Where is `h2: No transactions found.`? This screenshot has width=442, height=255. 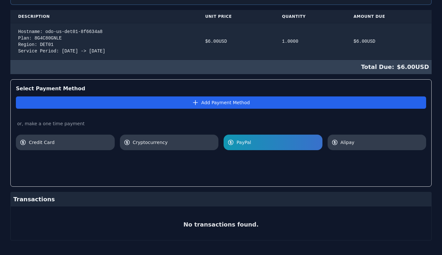
h2: No transactions found. is located at coordinates (221, 225).